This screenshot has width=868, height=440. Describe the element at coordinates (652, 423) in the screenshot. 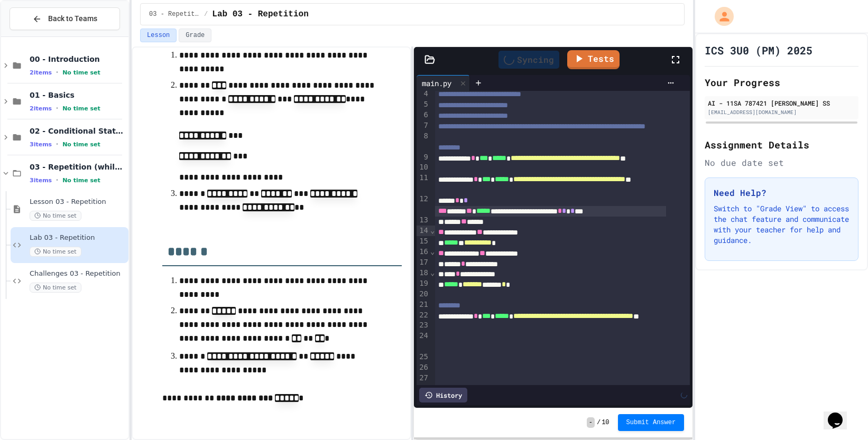

I see `button: Submit Answer` at that location.